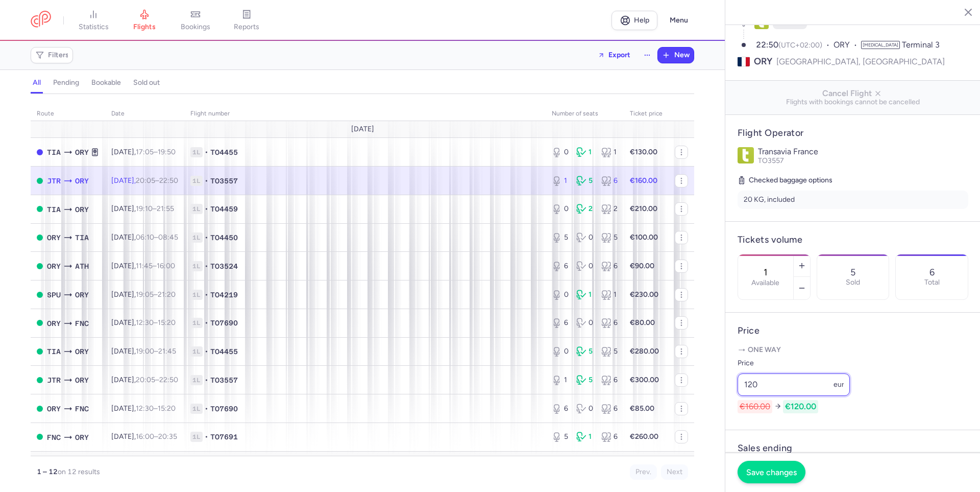 This screenshot has width=980, height=492. What do you see at coordinates (365, 114) in the screenshot?
I see `th: Flight number` at bounding box center [365, 114].